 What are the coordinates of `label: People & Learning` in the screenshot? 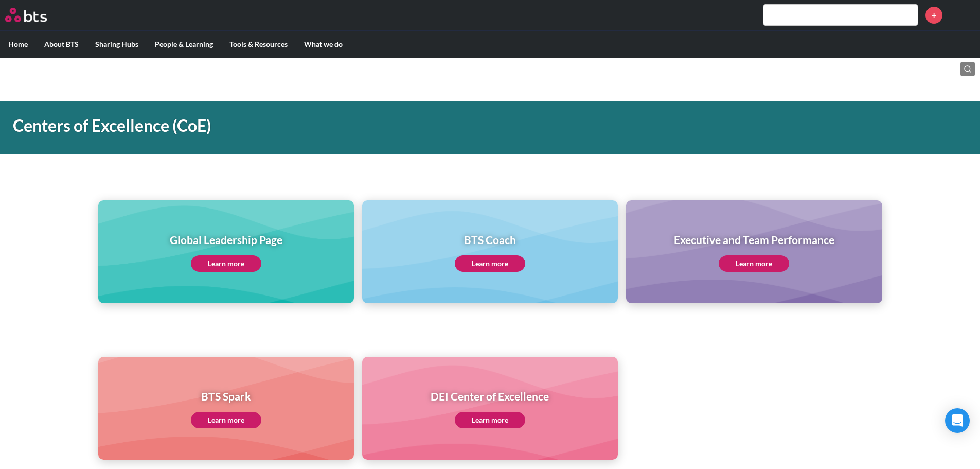 It's located at (184, 45).